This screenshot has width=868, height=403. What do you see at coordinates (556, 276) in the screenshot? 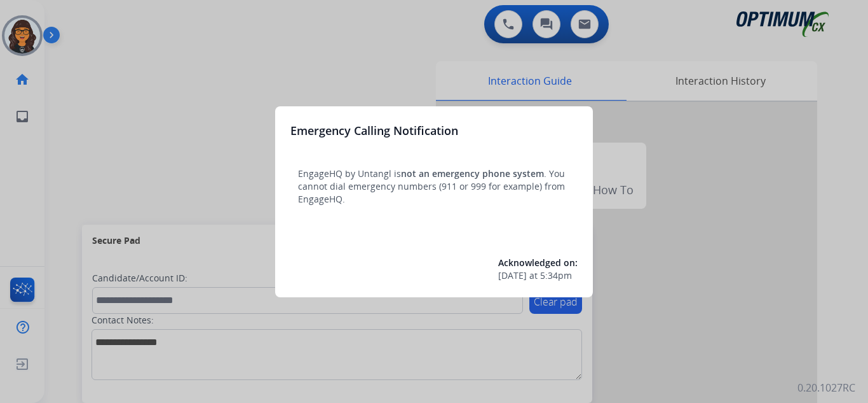
I see `span: 5:34pm` at bounding box center [556, 276].